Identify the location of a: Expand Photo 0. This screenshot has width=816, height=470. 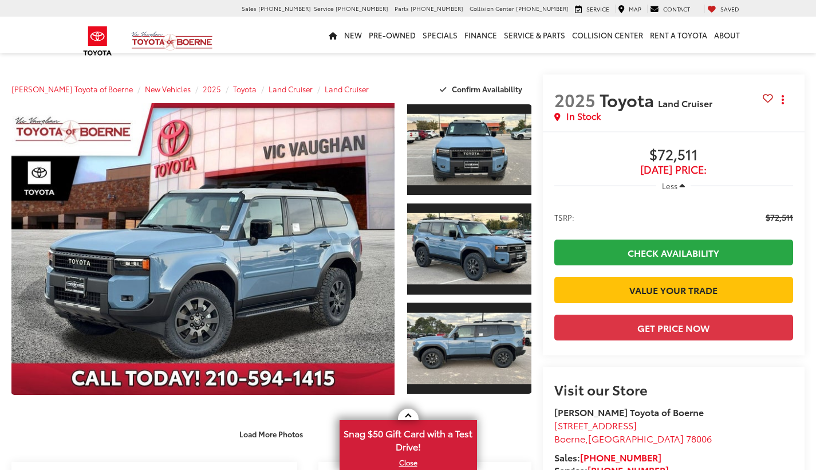
(203, 249).